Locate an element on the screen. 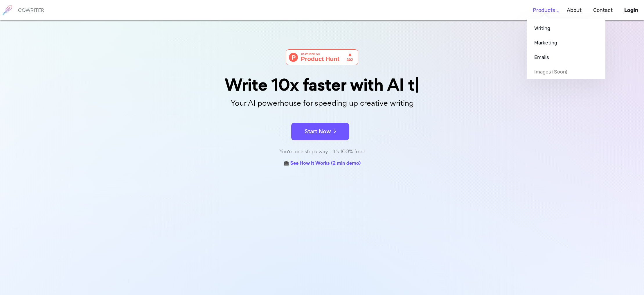 The image size is (644, 295). a: Contact is located at coordinates (603, 10).